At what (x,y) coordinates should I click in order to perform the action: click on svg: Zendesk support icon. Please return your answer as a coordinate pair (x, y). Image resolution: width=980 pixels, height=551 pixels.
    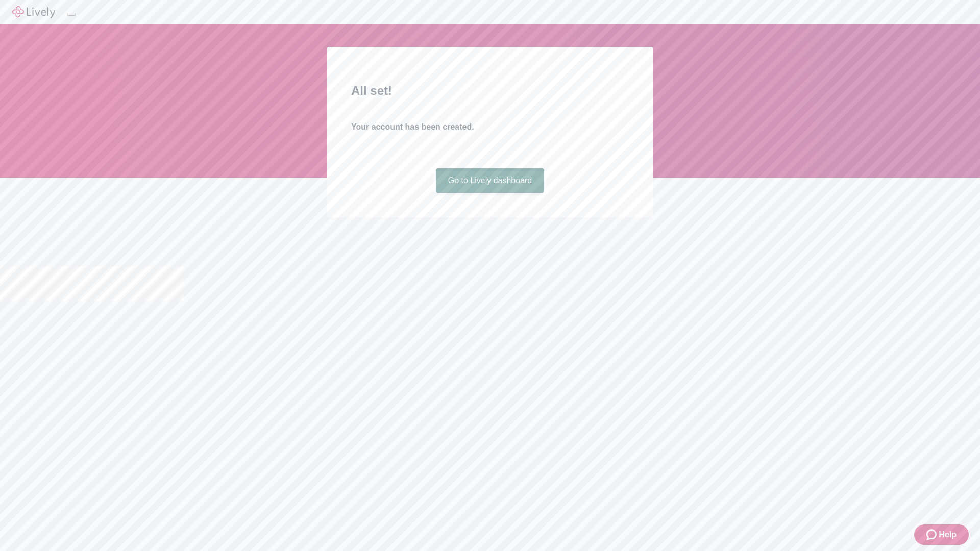
    Looking at the image, I should click on (933, 534).